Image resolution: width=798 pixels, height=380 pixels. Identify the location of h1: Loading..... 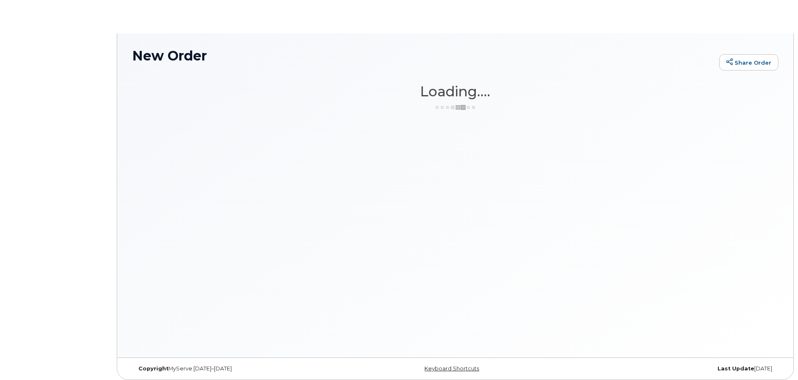
(455, 91).